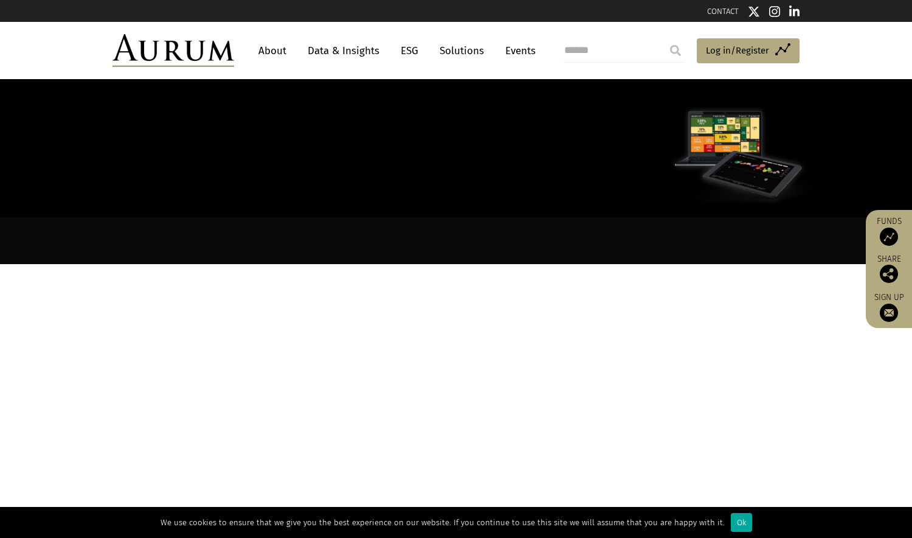 The width and height of the screenshot is (912, 538). I want to click on input: Submit, so click(676, 50).